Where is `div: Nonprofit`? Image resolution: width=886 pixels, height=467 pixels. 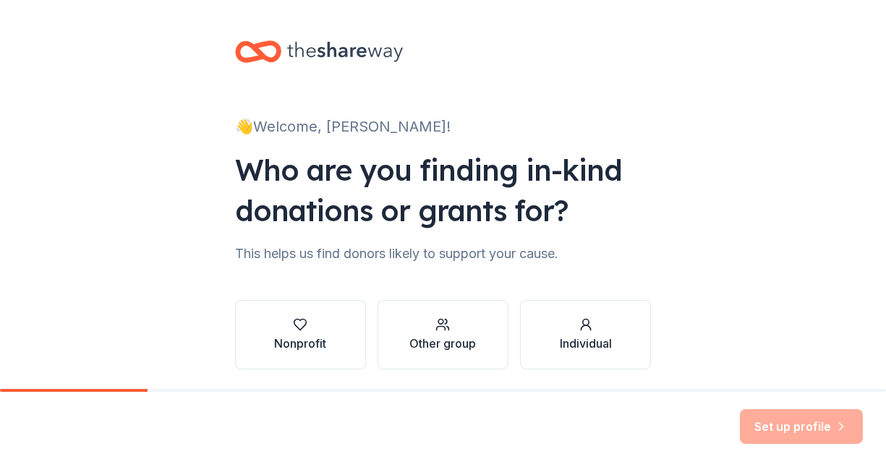 div: Nonprofit is located at coordinates (300, 344).